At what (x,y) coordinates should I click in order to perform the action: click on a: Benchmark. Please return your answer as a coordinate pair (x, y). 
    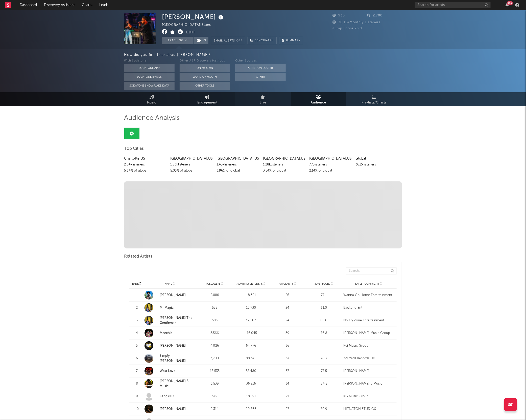
    Looking at the image, I should click on (262, 41).